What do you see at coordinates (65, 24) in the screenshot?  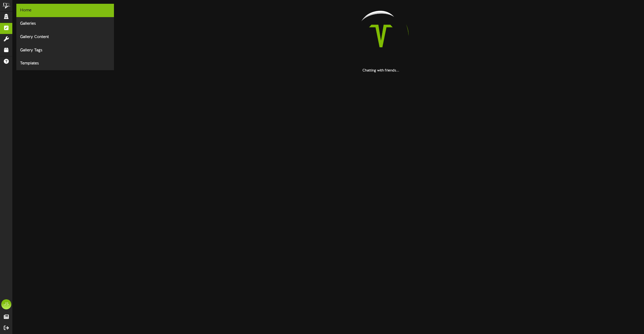 I see `div: Galleries` at bounding box center [65, 24].